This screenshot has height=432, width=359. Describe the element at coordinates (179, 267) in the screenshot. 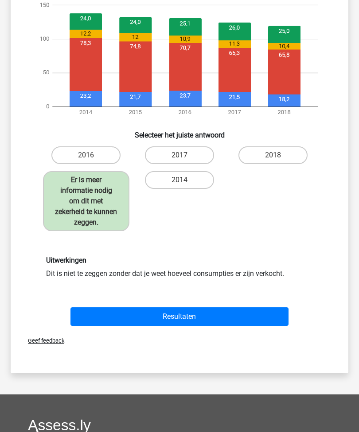

I see `div: Dit is niet te zeggen zonder dat je weet hoeveel consumpties er zijn verkocht.` at that location.